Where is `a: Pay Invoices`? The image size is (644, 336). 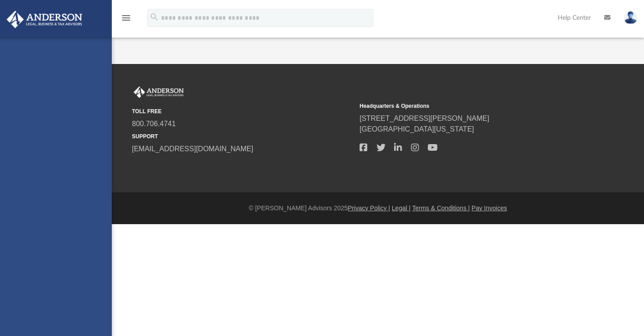
a: Pay Invoices is located at coordinates (489, 208).